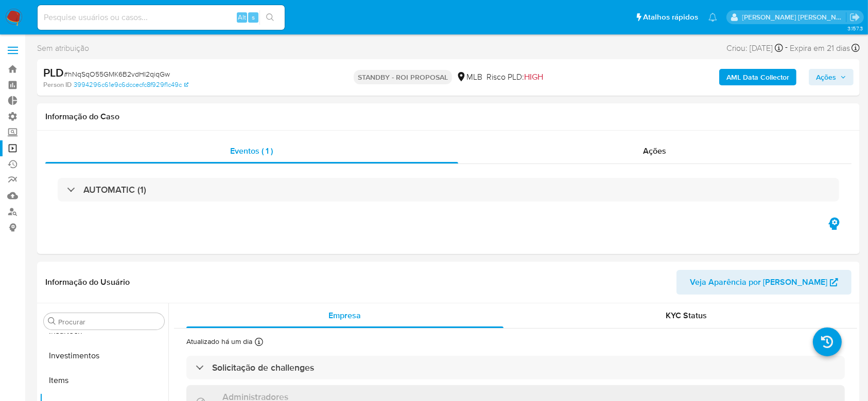 The width and height of the screenshot is (868, 401). Describe the element at coordinates (104, 381) in the screenshot. I see `button: Items` at that location.